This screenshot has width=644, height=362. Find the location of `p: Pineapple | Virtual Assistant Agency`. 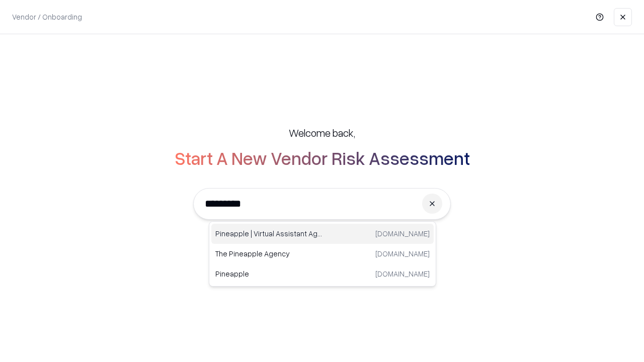

p: Pineapple | Virtual Assistant Agency is located at coordinates (269, 233).